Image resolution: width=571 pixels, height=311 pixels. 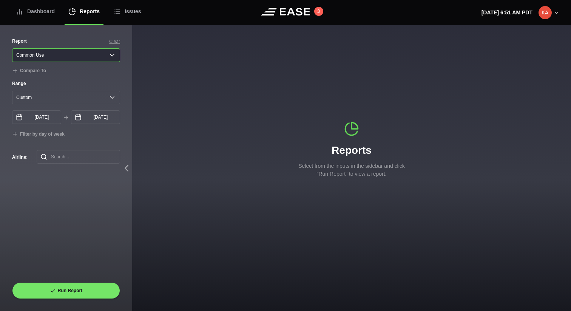 I want to click on h1: Reports, so click(x=351, y=150).